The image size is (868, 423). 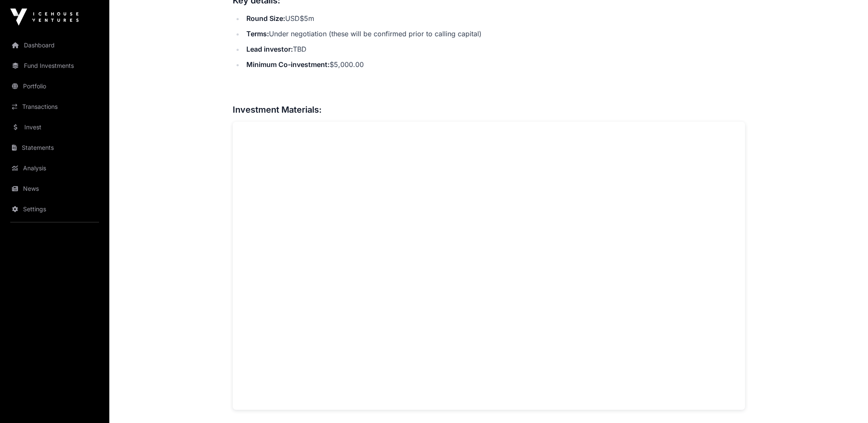 What do you see at coordinates (494, 18) in the screenshot?
I see `li: USD$5m` at bounding box center [494, 18].